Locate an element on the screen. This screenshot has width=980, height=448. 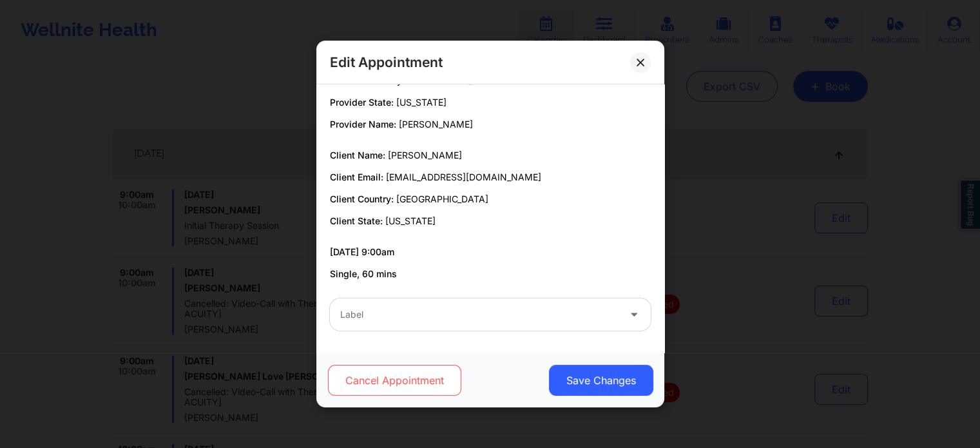
p: Client State: is located at coordinates (490, 221).